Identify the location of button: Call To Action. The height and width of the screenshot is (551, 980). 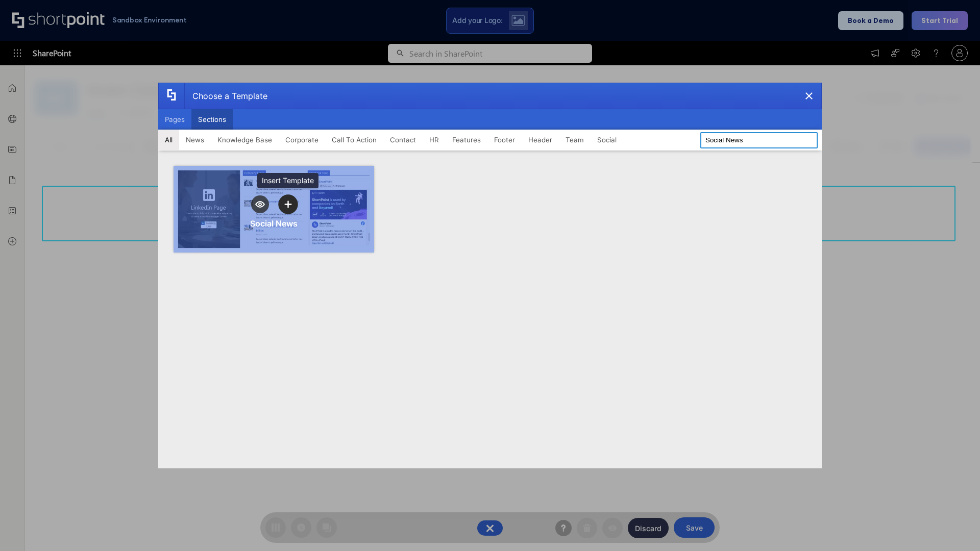
(354, 140).